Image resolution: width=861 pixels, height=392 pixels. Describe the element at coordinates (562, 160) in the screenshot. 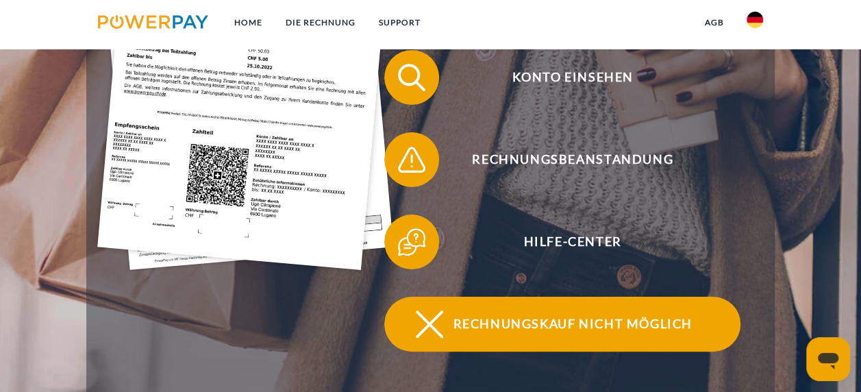

I see `a: Rechnungsbeanstandung` at that location.